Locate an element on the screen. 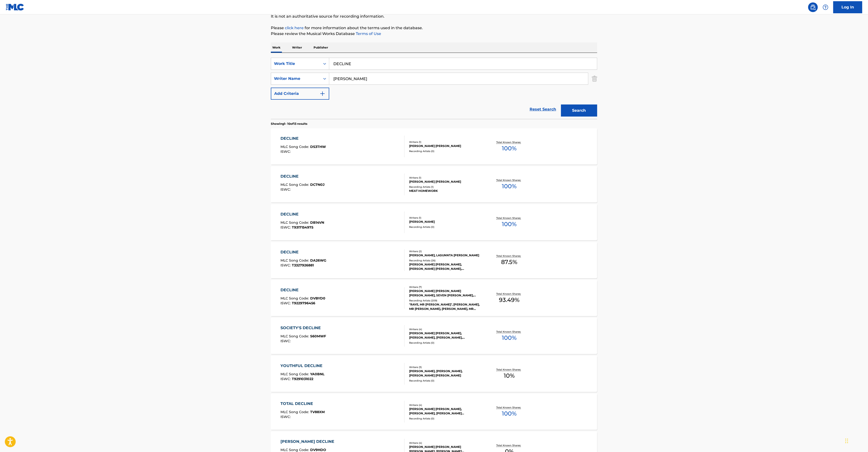 This screenshot has height=452, width=868. div: TOTAL DECLINE is located at coordinates (303, 404).